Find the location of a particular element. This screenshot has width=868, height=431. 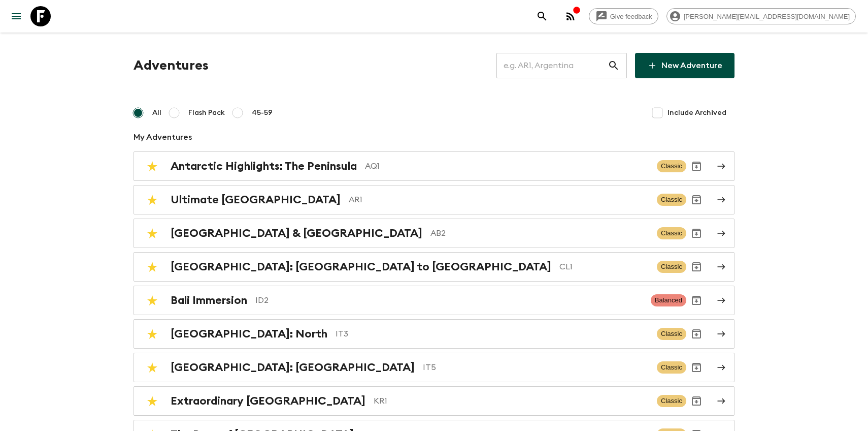

span: Give feedback is located at coordinates (631, 16).